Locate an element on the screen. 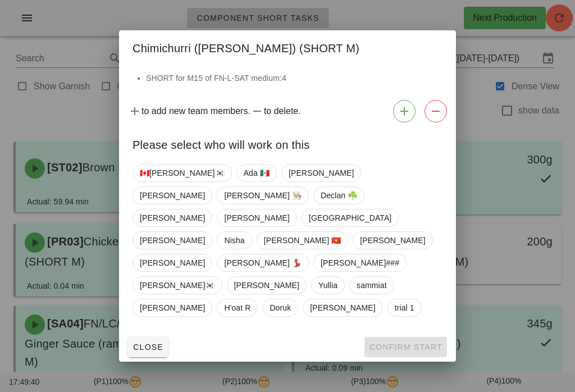 The width and height of the screenshot is (575, 392). span: H'oat R is located at coordinates (237, 308).